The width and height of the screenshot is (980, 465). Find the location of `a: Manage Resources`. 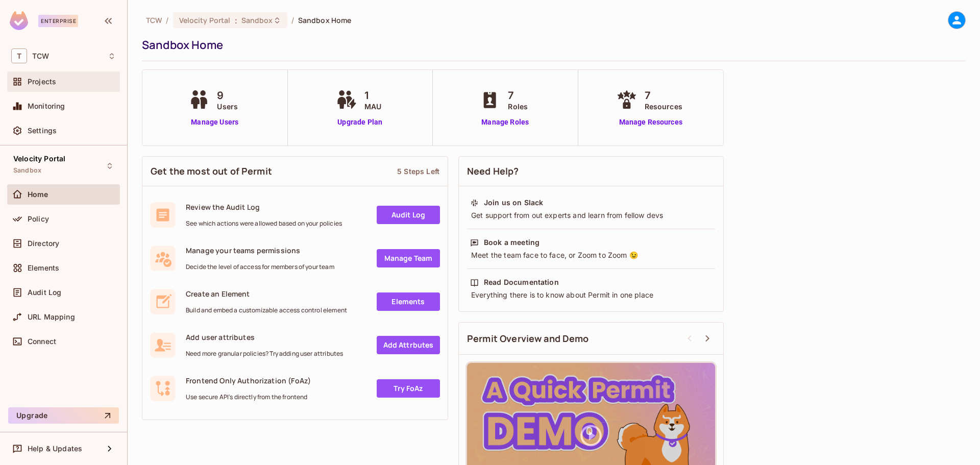

a: Manage Resources is located at coordinates (651, 122).